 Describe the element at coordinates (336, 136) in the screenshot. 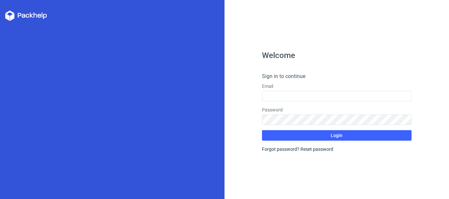

I see `span: Login` at that location.